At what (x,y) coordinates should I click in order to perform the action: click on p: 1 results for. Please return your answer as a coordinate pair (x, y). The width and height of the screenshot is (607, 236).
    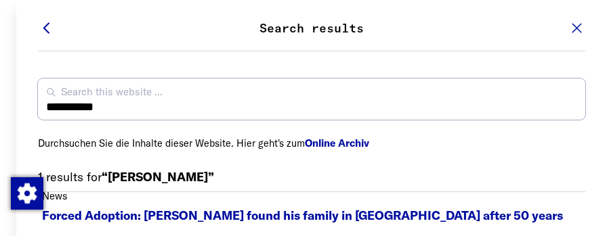
    Looking at the image, I should click on (311, 180).